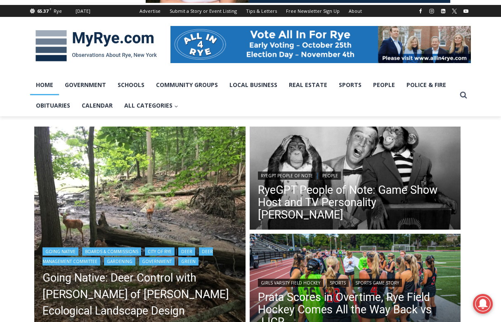 This screenshot has width=501, height=322. What do you see at coordinates (187, 252) in the screenshot?
I see `a: Deer` at bounding box center [187, 252].